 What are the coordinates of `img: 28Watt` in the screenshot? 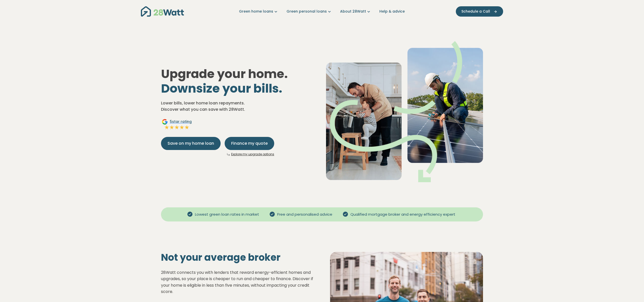 It's located at (162, 12).